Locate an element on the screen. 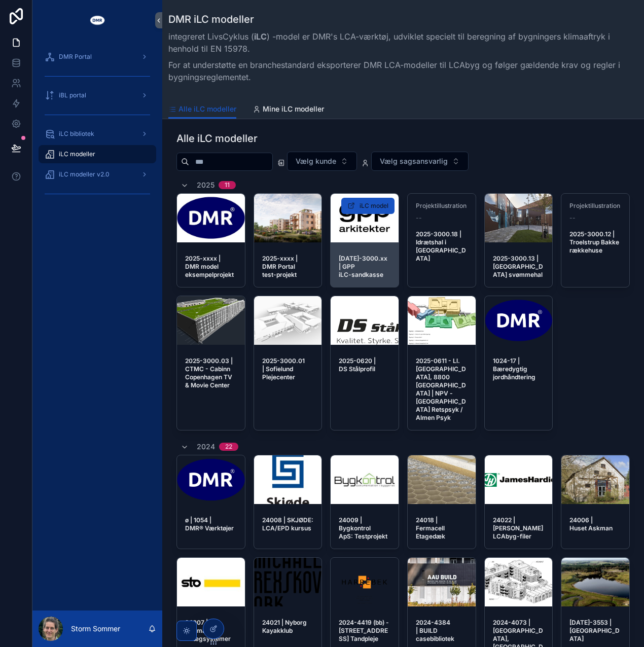  strong: 24021 | Nyborg Kayakklub is located at coordinates (285, 626).